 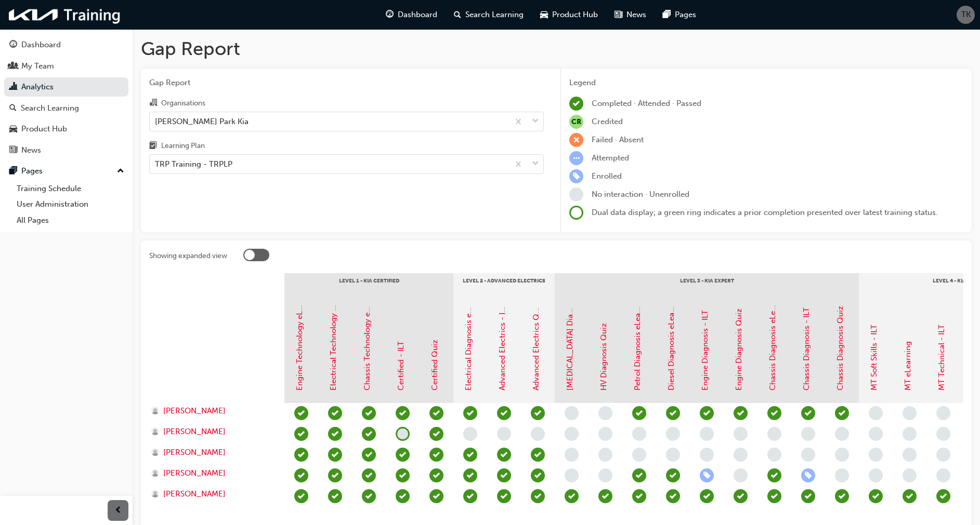 What do you see at coordinates (13, 45) in the screenshot?
I see `span: guage-icon` at bounding box center [13, 45].